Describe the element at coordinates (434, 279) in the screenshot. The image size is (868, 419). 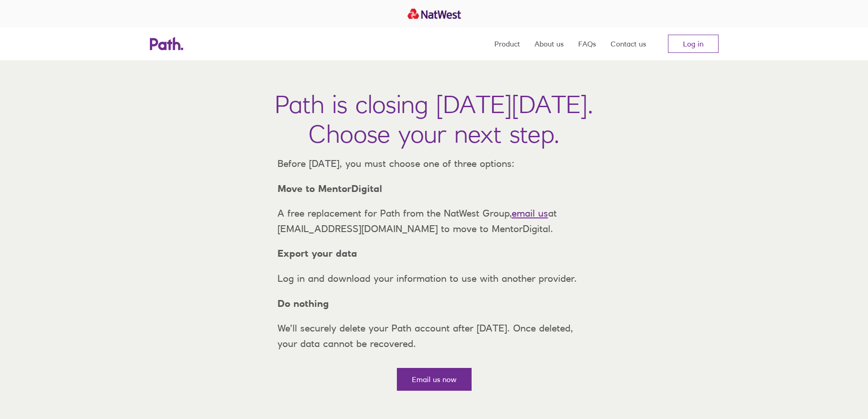
I see `p: Log in and download your information to use with another provider.` at that location.